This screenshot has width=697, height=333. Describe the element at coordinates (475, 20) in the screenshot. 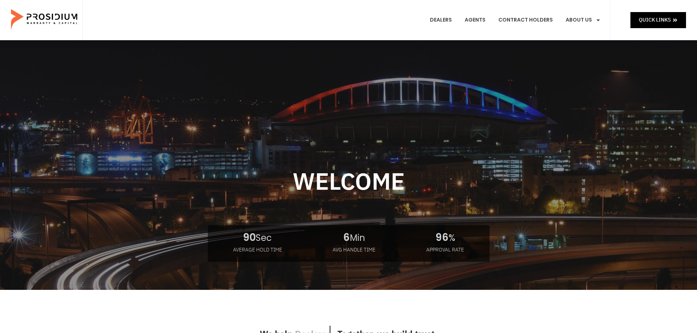

I see `a: Agents` at that location.